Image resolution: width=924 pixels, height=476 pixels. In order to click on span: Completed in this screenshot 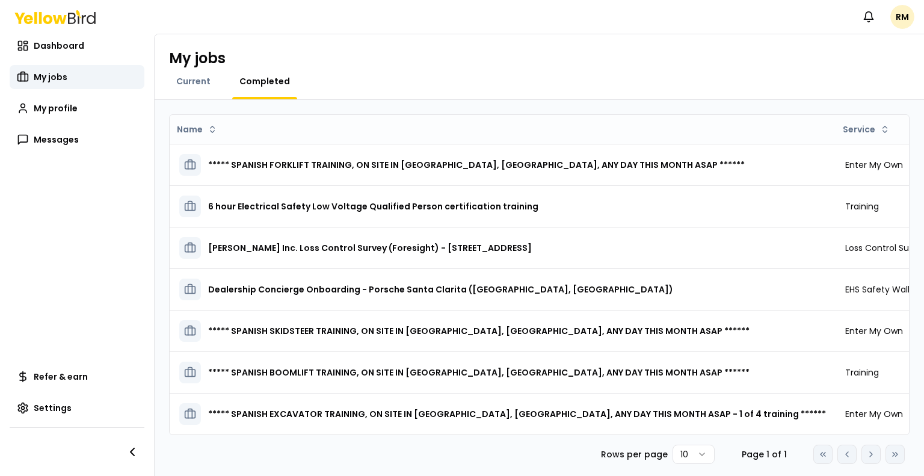, I will do `click(265, 81)`.